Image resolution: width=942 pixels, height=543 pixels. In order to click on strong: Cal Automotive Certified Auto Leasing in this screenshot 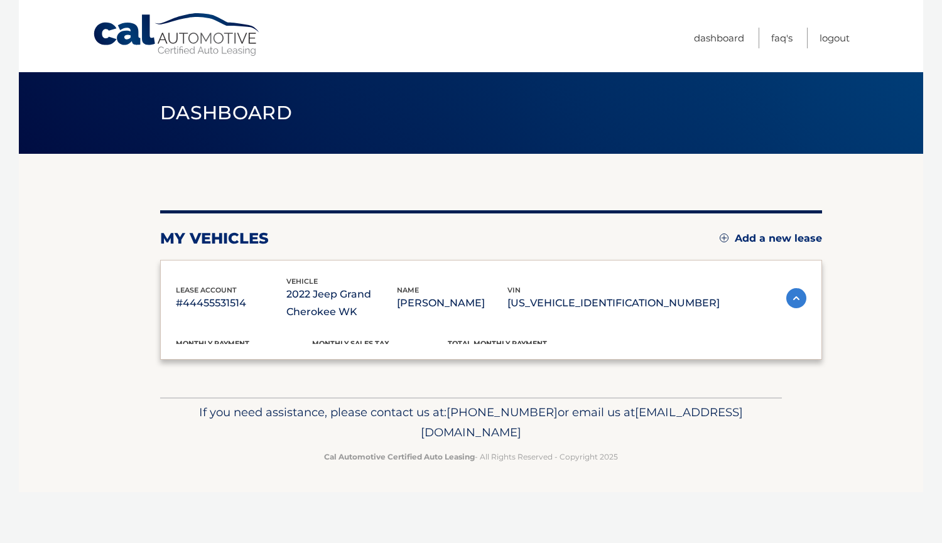, I will do `click(399, 457)`.